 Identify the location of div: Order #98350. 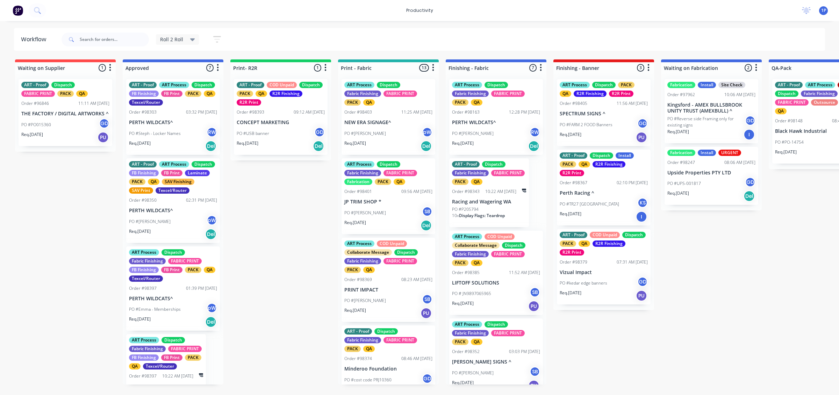
(143, 200).